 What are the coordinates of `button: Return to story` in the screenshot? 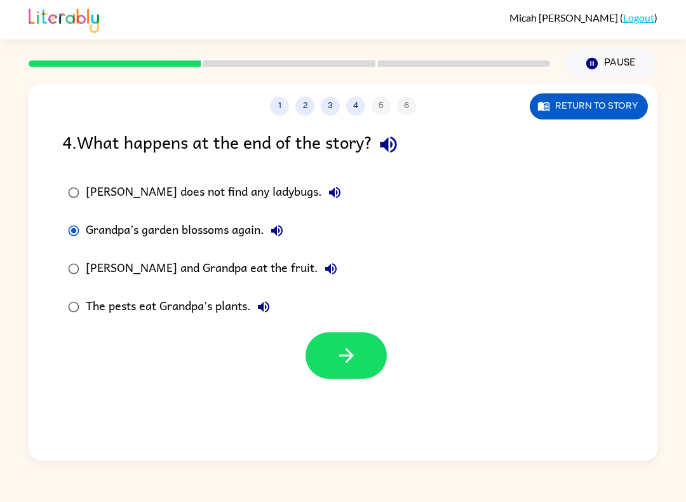 It's located at (589, 106).